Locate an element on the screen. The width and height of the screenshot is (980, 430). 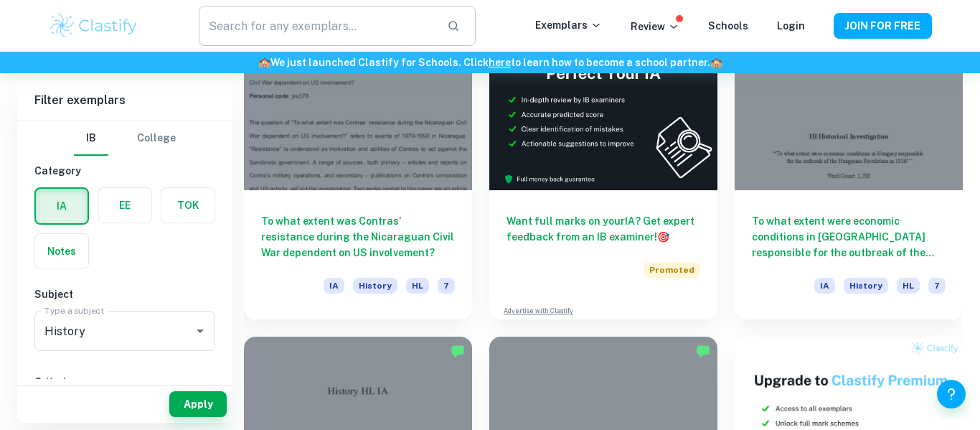
a: JOIN FOR FREE is located at coordinates (883, 26).